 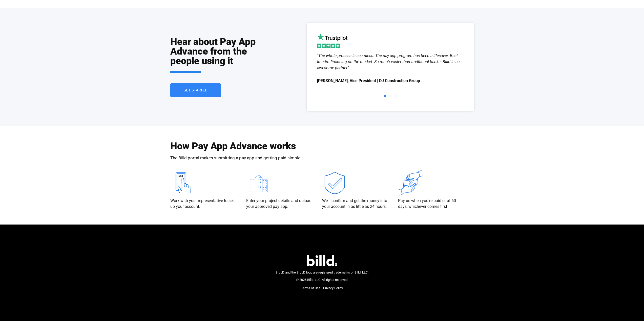 I want to click on p: We'll confirm and get the money into your account in as little as 24 hours., so click(x=355, y=204).